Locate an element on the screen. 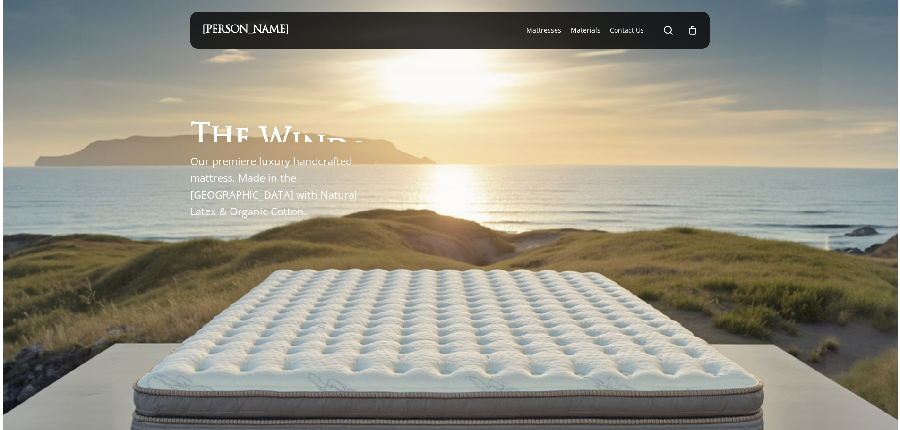 Image resolution: width=900 pixels, height=430 pixels. a: Contact Us is located at coordinates (627, 30).